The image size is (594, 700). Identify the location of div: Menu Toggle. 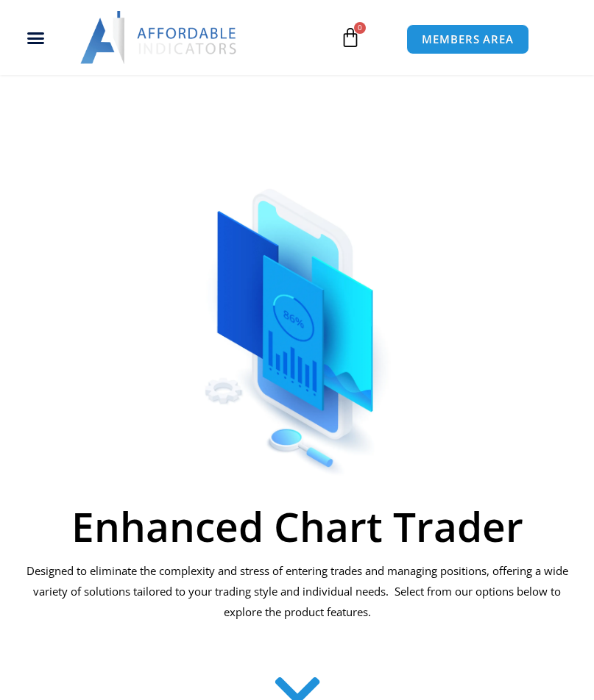
(36, 38).